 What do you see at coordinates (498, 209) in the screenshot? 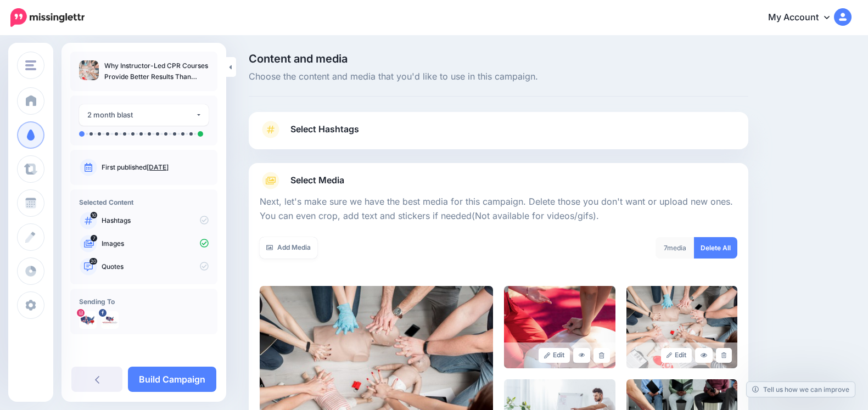
I see `p: Next, let's make sure we have the best media for this campaign. Delete those you don't want or up...` at bounding box center [498, 209].